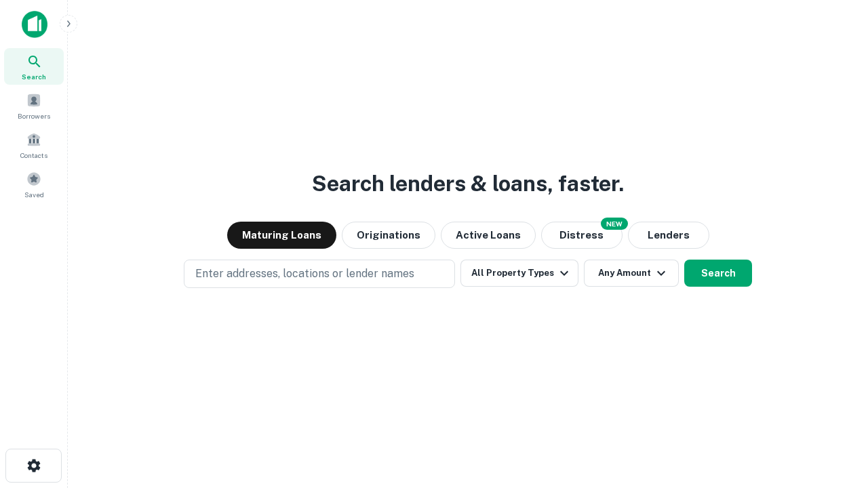 This screenshot has height=488, width=868. What do you see at coordinates (34, 106) in the screenshot?
I see `div: Borrowers` at bounding box center [34, 106].